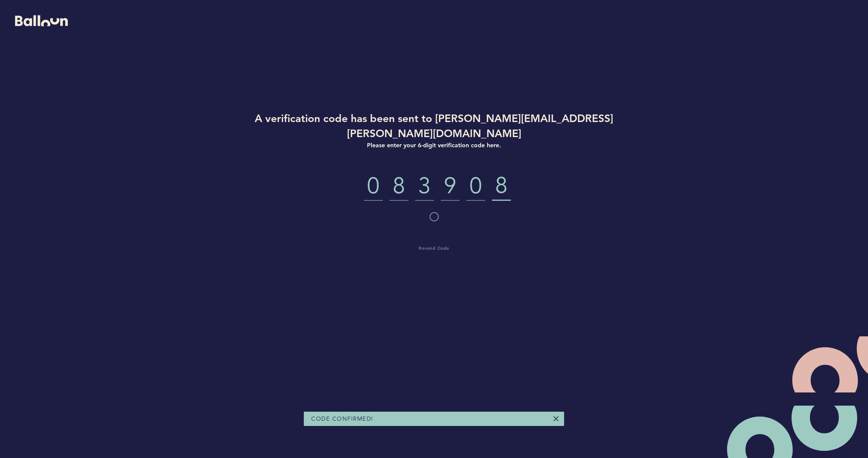  What do you see at coordinates (450, 186) in the screenshot?
I see `input: Code digit 4` at bounding box center [450, 186].